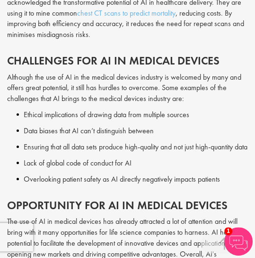  I want to click on h2: Challenges for AI in Medical Devices, so click(127, 61).